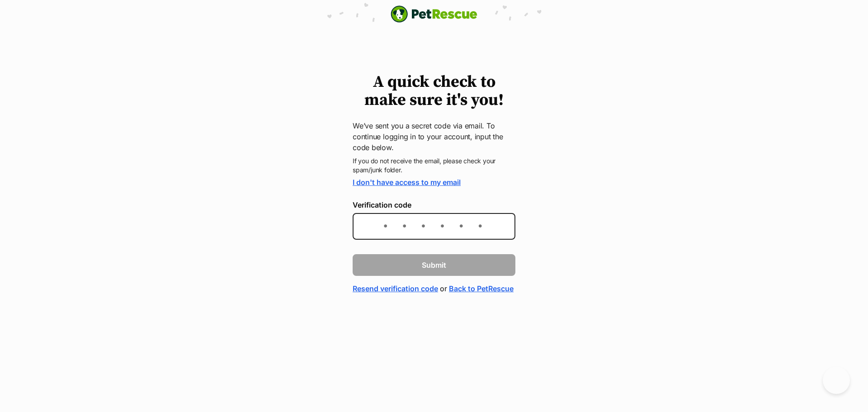 This screenshot has width=868, height=412. What do you see at coordinates (434, 205) in the screenshot?
I see `label: Verification code` at bounding box center [434, 205].